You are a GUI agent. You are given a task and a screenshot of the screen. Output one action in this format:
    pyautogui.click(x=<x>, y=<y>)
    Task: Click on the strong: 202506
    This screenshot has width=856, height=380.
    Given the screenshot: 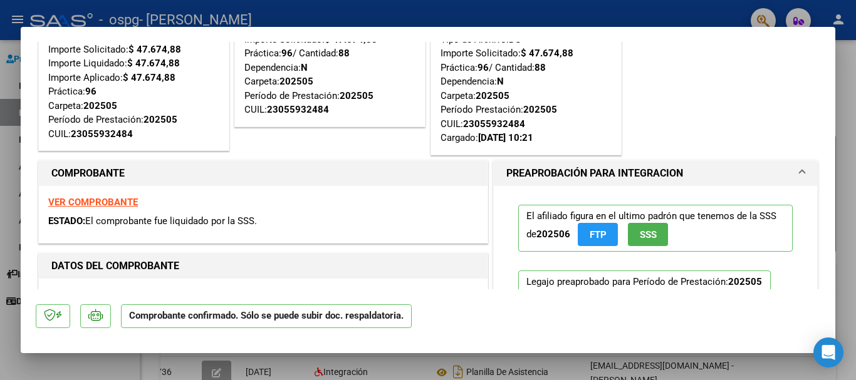 What is the action you would take?
    pyautogui.click(x=553, y=234)
    